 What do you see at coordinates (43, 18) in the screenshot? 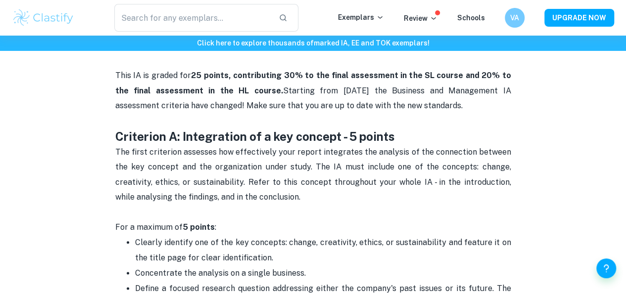
I see `a: Clastify logo` at bounding box center [43, 18].